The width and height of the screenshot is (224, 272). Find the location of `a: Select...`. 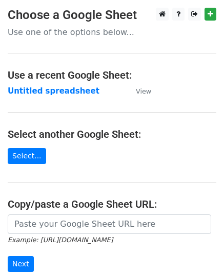

a: Select... is located at coordinates (27, 156).